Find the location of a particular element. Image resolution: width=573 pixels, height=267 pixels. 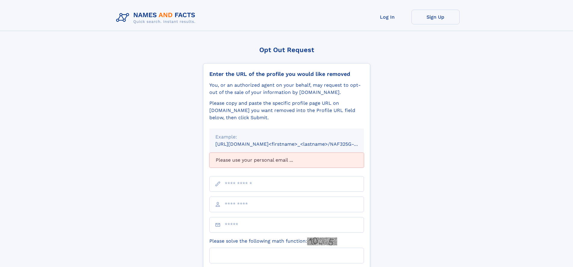

a: Sign Up is located at coordinates (436, 17).